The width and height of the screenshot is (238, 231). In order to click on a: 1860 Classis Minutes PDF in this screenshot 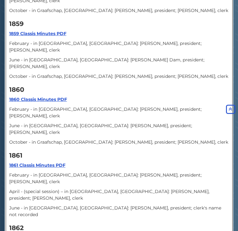, I will do `click(38, 99)`.